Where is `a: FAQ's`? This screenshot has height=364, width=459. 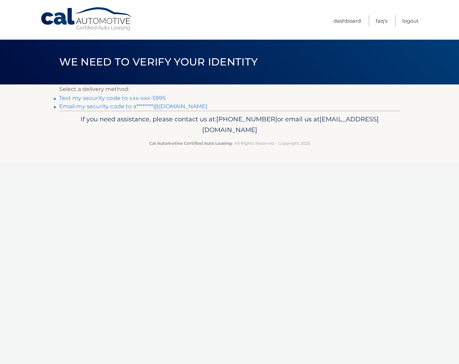
a: FAQ's is located at coordinates (382, 21).